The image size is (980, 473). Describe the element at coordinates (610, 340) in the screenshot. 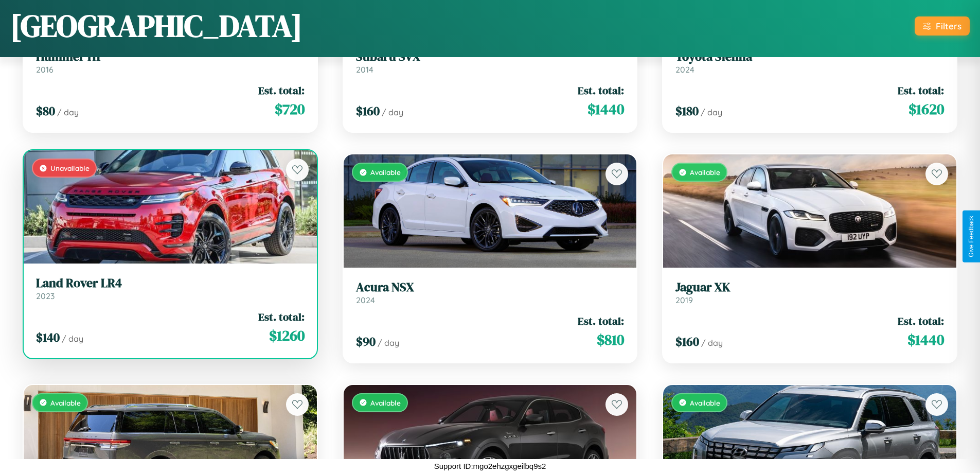

I see `span: $ 810` at that location.